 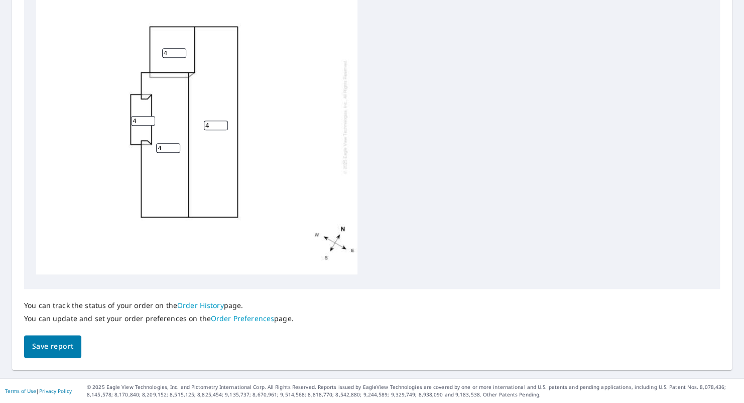 I want to click on a: Order History, so click(x=200, y=305).